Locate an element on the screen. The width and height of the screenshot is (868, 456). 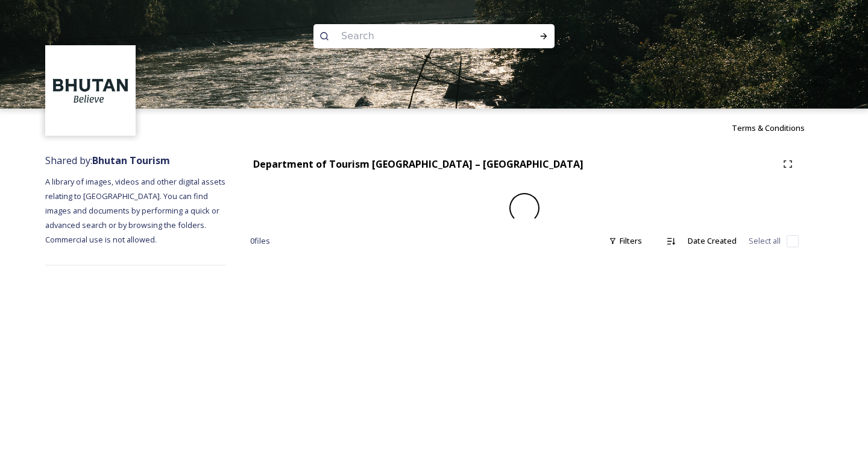
strong: Bhutan Tourism is located at coordinates (131, 161).